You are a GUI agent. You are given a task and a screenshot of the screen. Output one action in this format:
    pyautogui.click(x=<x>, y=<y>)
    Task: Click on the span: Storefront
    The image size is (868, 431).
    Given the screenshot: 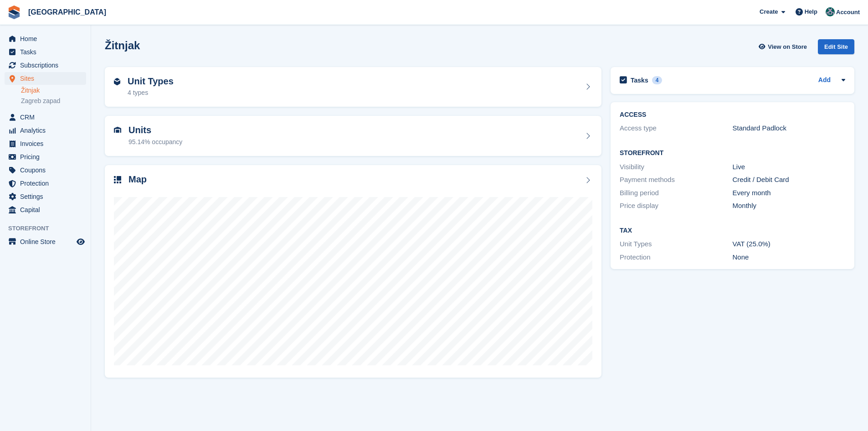 What is the action you would take?
    pyautogui.click(x=49, y=228)
    